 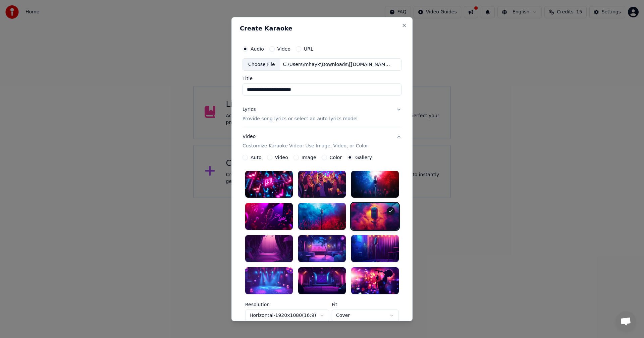 What do you see at coordinates (309, 158) in the screenshot?
I see `label: Image` at bounding box center [309, 158].